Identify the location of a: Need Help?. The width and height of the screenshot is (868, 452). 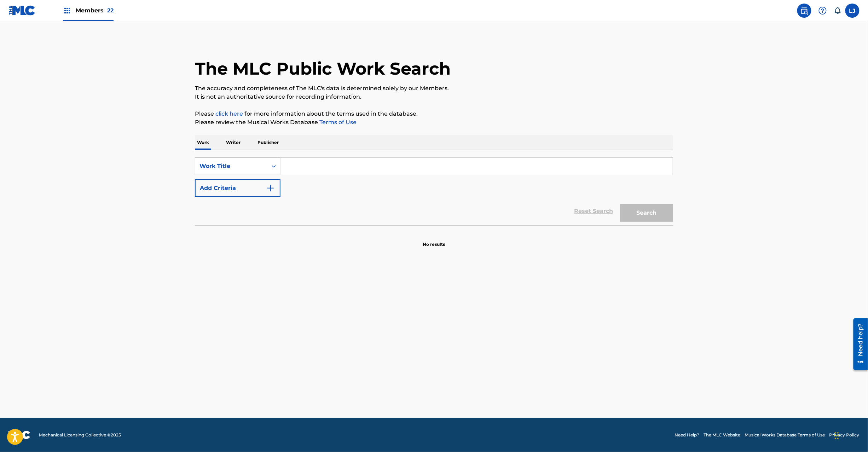
(687, 435).